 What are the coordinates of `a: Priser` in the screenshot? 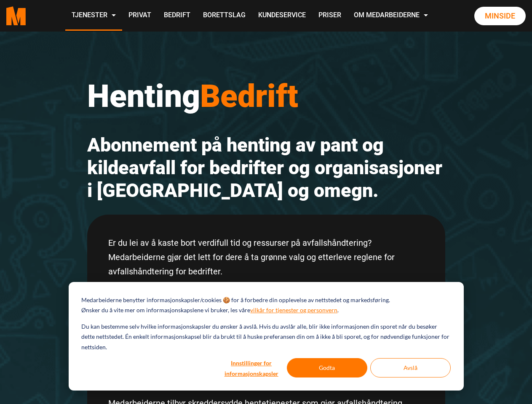 It's located at (330, 16).